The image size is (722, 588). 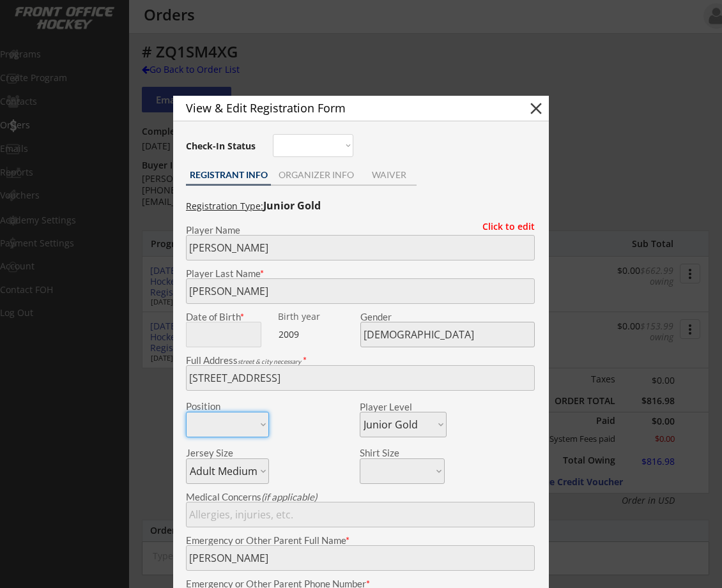 I want to click on div: Player Name, so click(x=361, y=230).